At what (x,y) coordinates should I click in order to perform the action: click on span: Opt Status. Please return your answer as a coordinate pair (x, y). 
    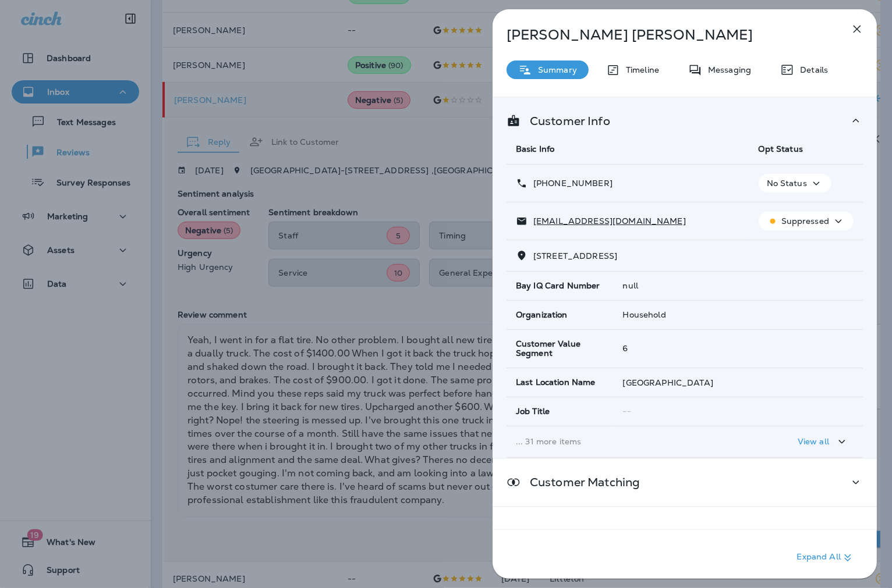
    Looking at the image, I should click on (781, 149).